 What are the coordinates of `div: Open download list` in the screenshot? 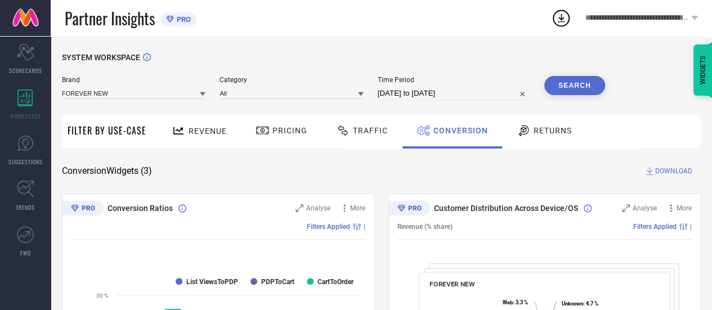 It's located at (561, 18).